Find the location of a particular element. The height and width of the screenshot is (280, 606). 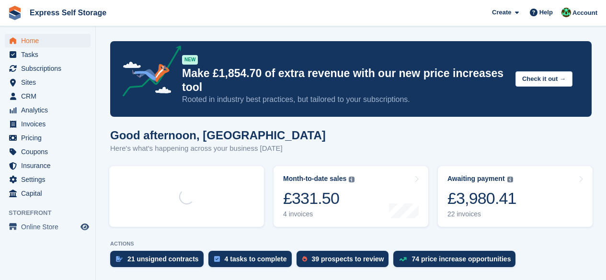

img: Shakiyra Davis is located at coordinates (566, 12).